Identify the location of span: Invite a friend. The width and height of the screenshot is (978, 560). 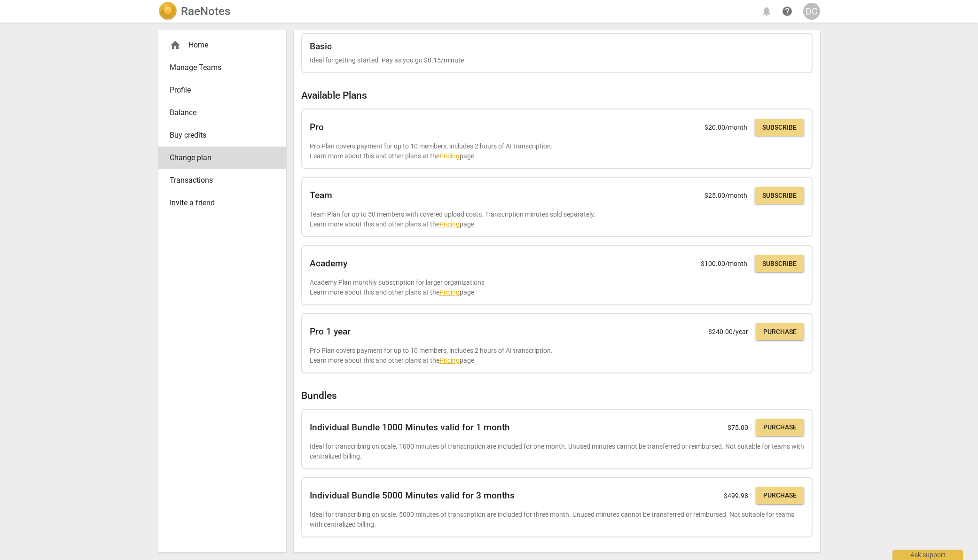
(218, 203).